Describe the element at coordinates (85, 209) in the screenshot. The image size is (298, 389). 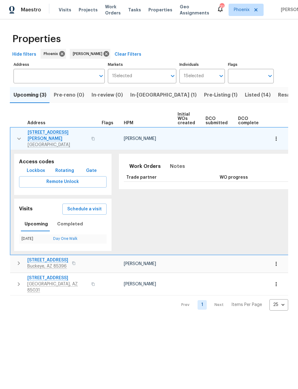
I see `span: Schedule a visit` at that location.